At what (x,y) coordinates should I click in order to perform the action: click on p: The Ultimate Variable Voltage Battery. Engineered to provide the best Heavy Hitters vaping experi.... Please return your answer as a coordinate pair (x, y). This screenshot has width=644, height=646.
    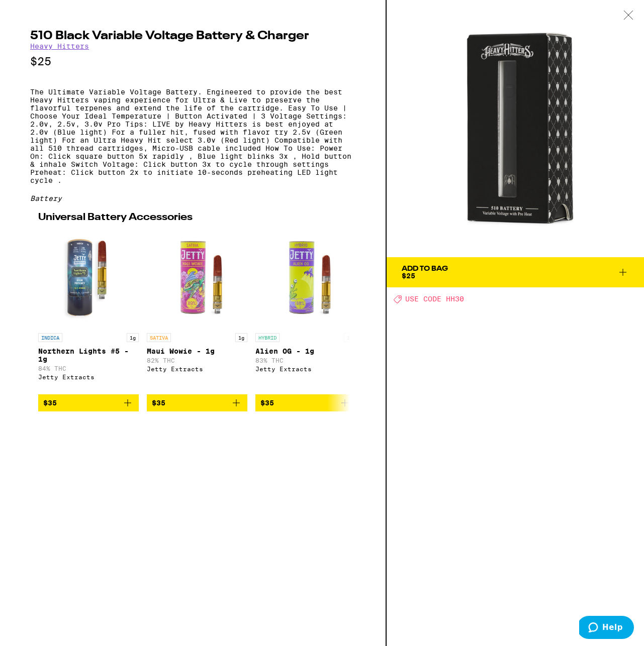
    Looking at the image, I should click on (193, 136).